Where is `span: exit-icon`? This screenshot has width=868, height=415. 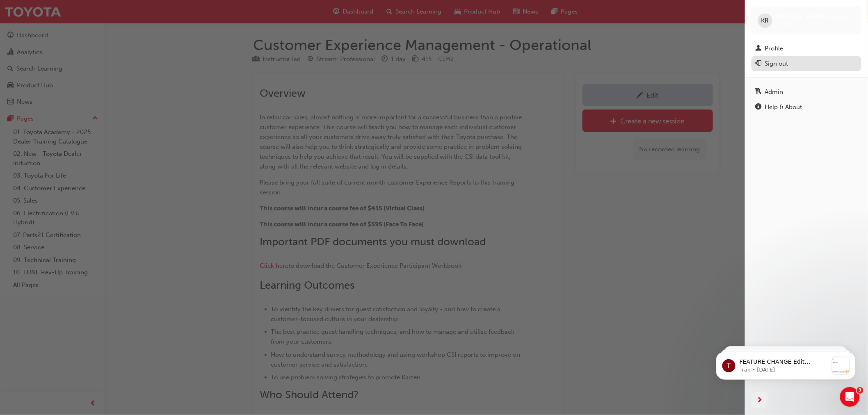
span: exit-icon is located at coordinates (759, 64).